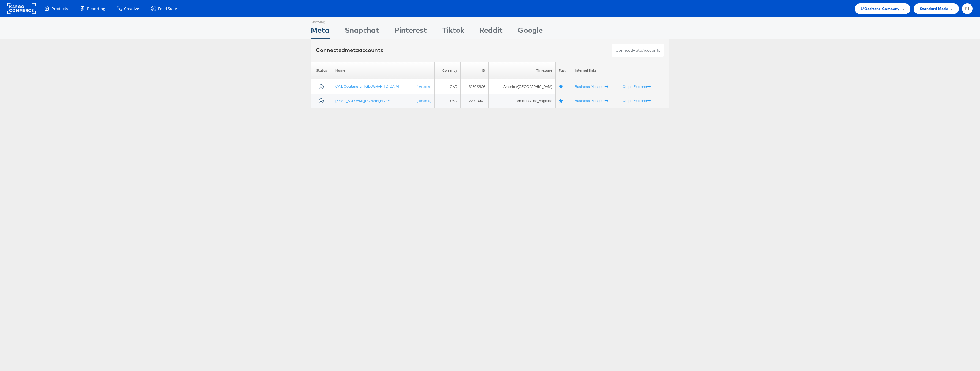 Image resolution: width=980 pixels, height=371 pixels. What do you see at coordinates (168, 9) in the screenshot?
I see `span: Feed Suite` at bounding box center [168, 9].